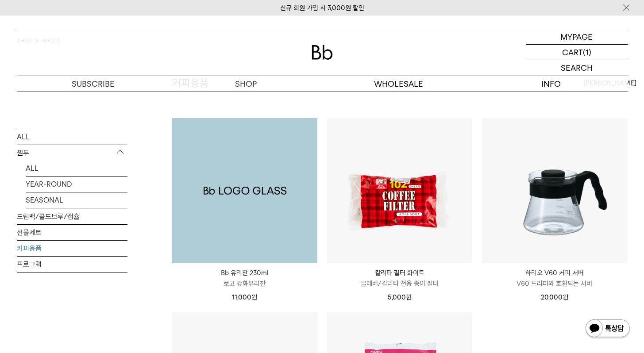  I want to click on p: V60 드리퍼와 호환되는 서버, so click(555, 284).